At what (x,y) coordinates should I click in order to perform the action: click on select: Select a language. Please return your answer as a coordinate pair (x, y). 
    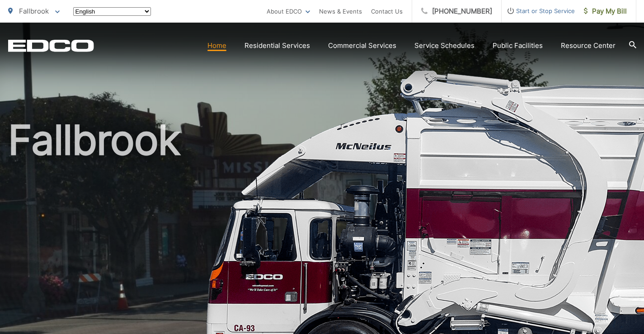
    Looking at the image, I should click on (112, 11).